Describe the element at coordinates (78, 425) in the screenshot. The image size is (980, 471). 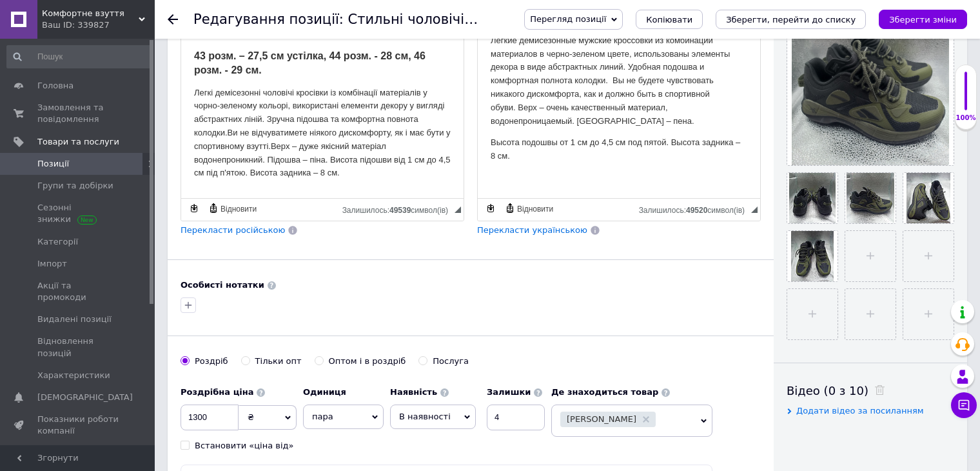
I see `span: Показники роботи компанії` at that location.